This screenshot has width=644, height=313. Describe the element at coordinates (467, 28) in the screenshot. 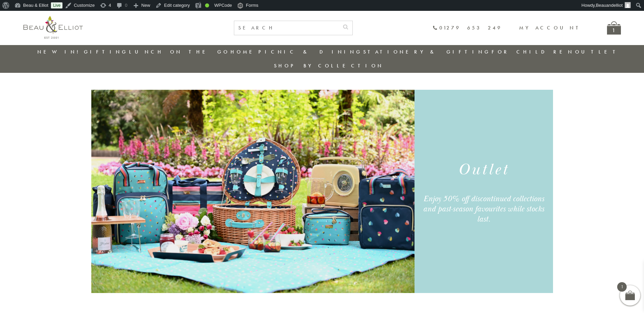

I see `a: 01279 653 249` at that location.